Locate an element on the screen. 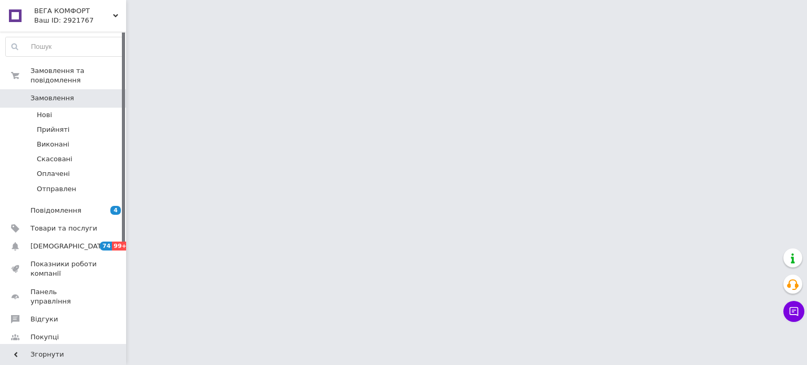 The image size is (807, 365). button: Чат з покупцем is located at coordinates (794, 311).